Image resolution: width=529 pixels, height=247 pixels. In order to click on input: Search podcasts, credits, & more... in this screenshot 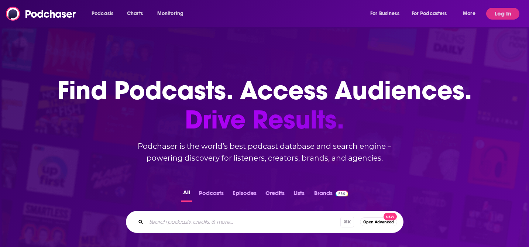, I will do `click(243, 222)`.